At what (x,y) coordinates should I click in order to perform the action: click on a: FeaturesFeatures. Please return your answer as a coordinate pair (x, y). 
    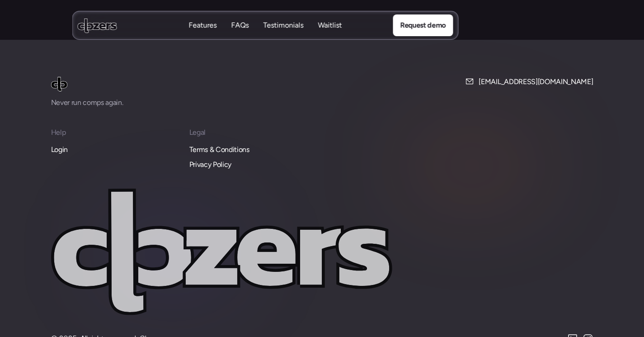
    Looking at the image, I should click on (203, 26).